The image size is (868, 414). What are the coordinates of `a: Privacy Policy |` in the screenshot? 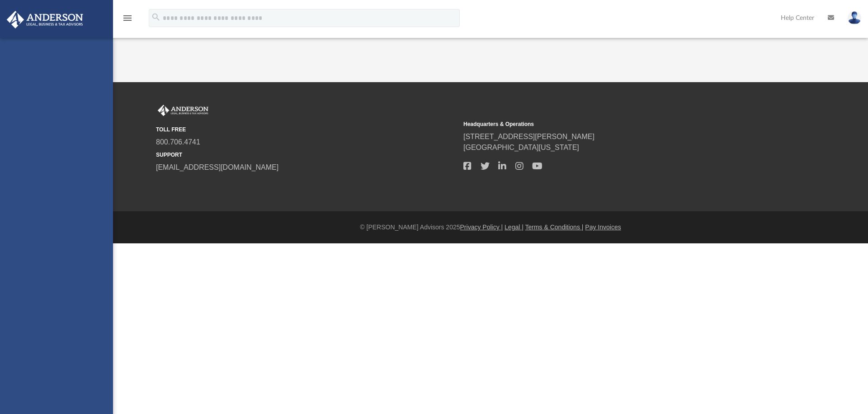 It's located at (482, 228).